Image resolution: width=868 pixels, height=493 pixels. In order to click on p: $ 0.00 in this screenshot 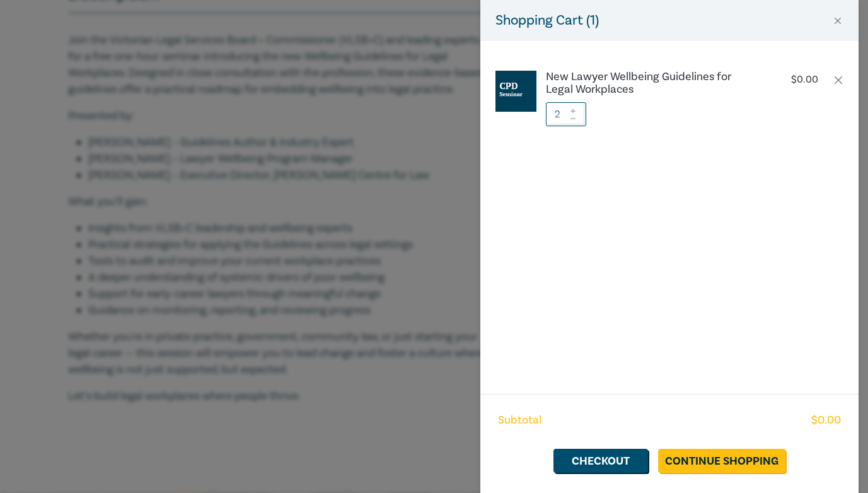, I will do `click(804, 79)`.